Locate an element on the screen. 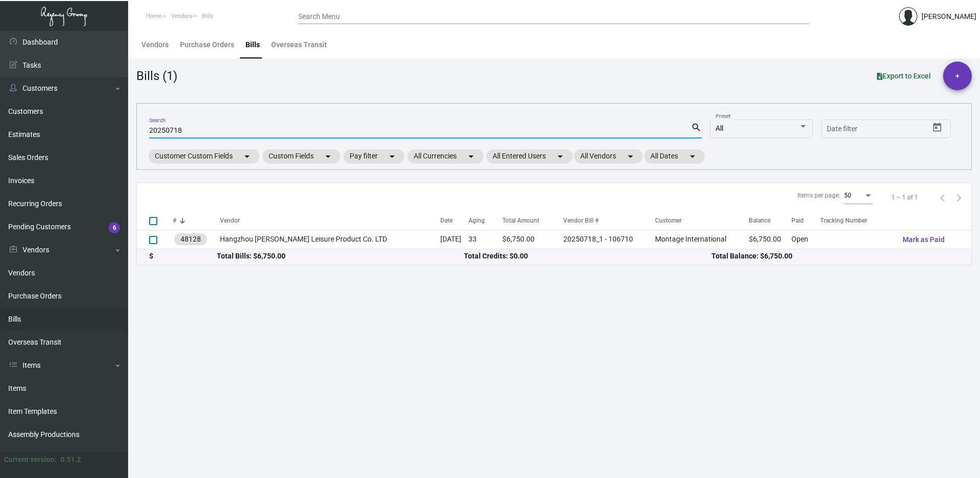 This screenshot has width=980, height=478. button: Open calendar is located at coordinates (937, 128).